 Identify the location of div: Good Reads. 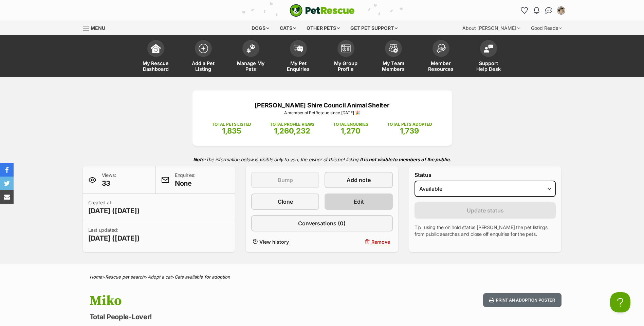
(547, 28).